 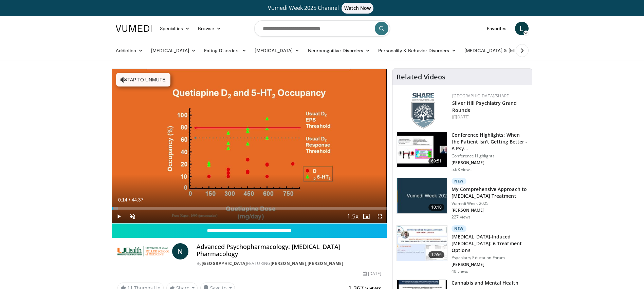 What do you see at coordinates (461, 170) in the screenshot?
I see `p: 5.6K views` at bounding box center [461, 170].